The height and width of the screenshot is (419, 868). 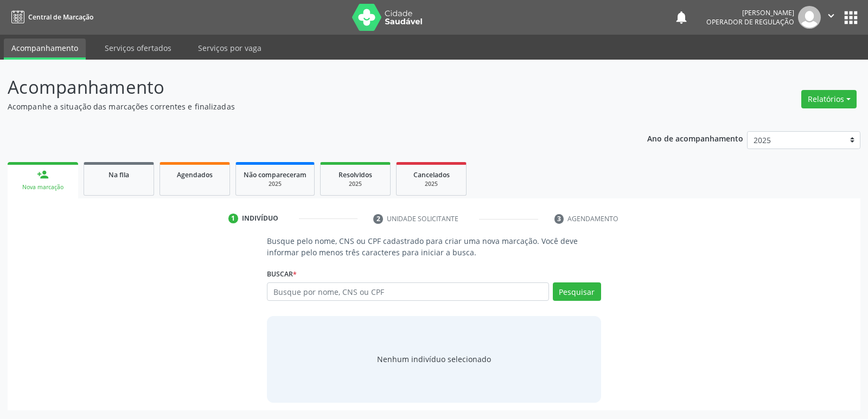 What do you see at coordinates (681, 17) in the screenshot?
I see `button: notifications` at bounding box center [681, 17].